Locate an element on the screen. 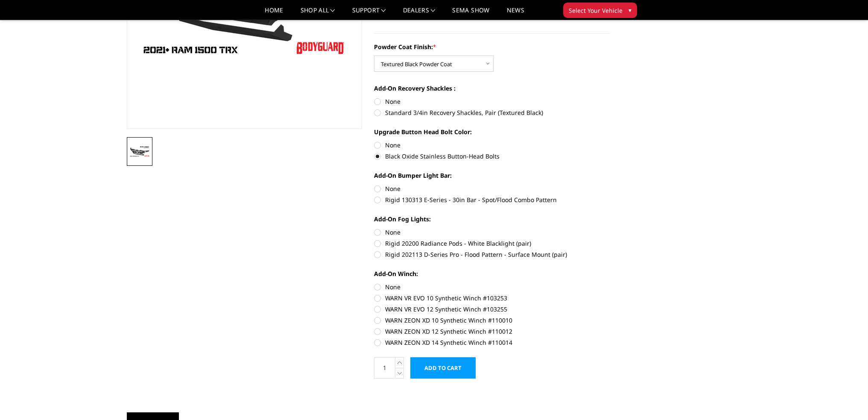 The height and width of the screenshot is (420, 868). label: Upgrade Button Head Bolt Color: is located at coordinates (492, 131).